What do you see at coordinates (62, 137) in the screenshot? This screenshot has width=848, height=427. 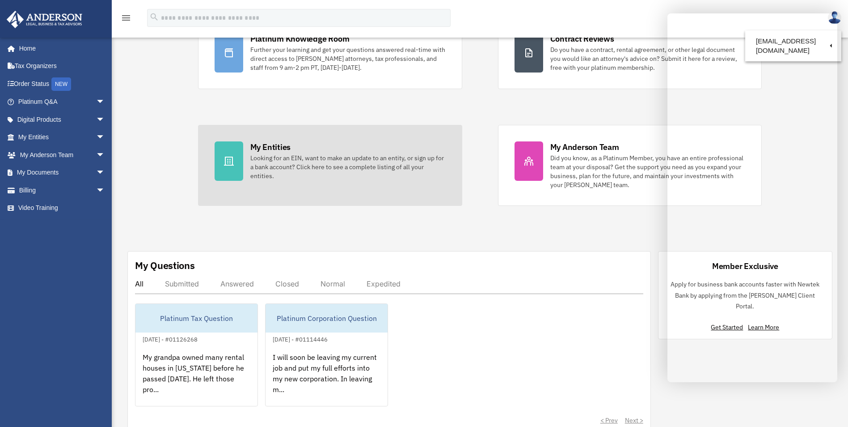 I see `a: My Entitiesarrow_drop_down` at bounding box center [62, 137].